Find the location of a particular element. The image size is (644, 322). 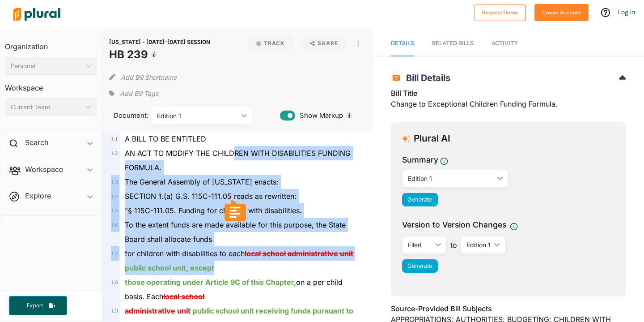

h3: Plural AI is located at coordinates (432, 138).